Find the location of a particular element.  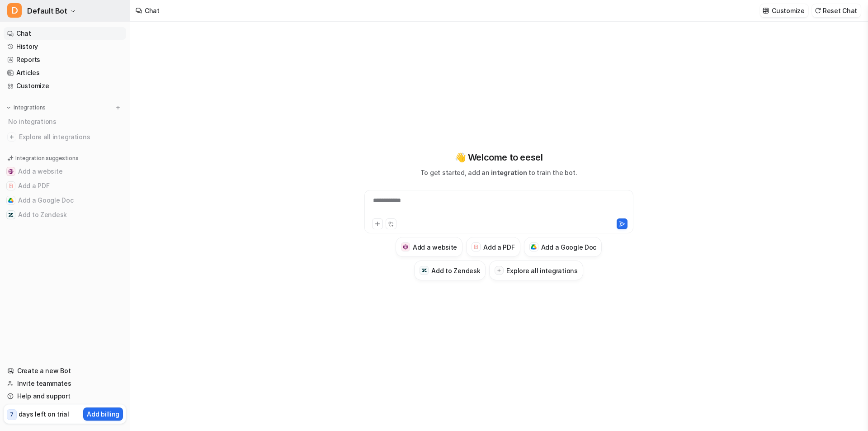

span: D is located at coordinates (14, 10).